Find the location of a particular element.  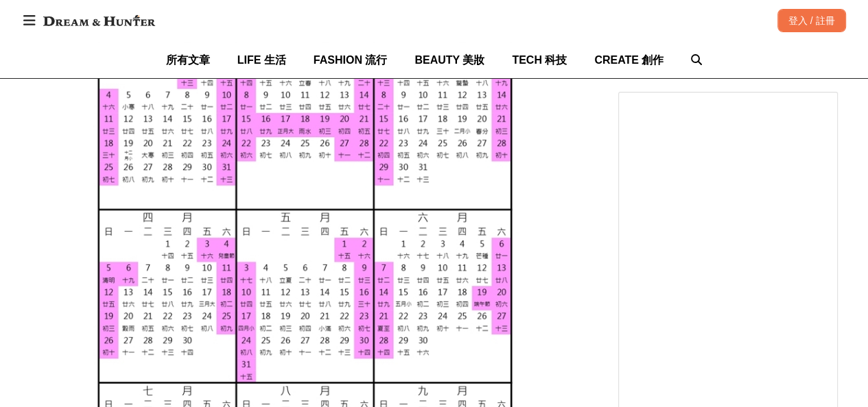

a: BEAUTY 美妝 is located at coordinates (450, 60).